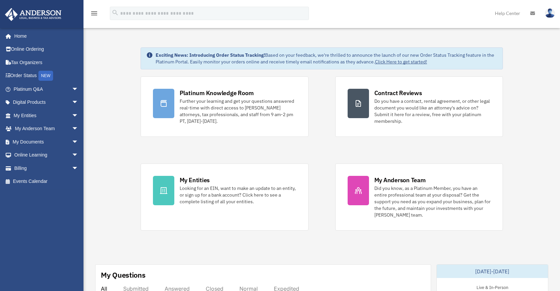 Image resolution: width=560 pixels, height=291 pixels. What do you see at coordinates (195, 180) in the screenshot?
I see `div: My Entities` at bounding box center [195, 180].